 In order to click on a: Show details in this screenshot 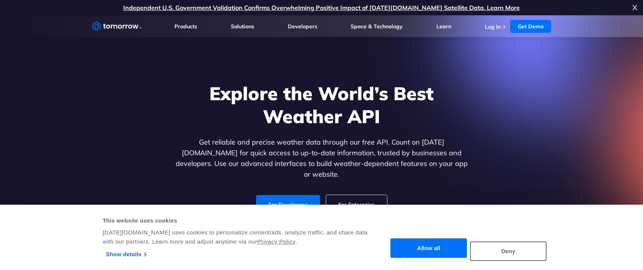, I will do `click(126, 254)`.